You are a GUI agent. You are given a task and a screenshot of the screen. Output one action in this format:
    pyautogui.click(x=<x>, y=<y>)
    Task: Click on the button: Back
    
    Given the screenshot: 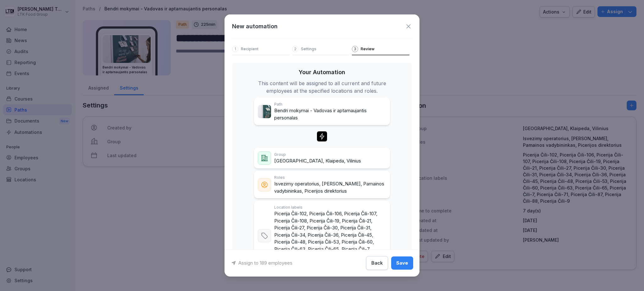 What is the action you would take?
    pyautogui.click(x=377, y=263)
    